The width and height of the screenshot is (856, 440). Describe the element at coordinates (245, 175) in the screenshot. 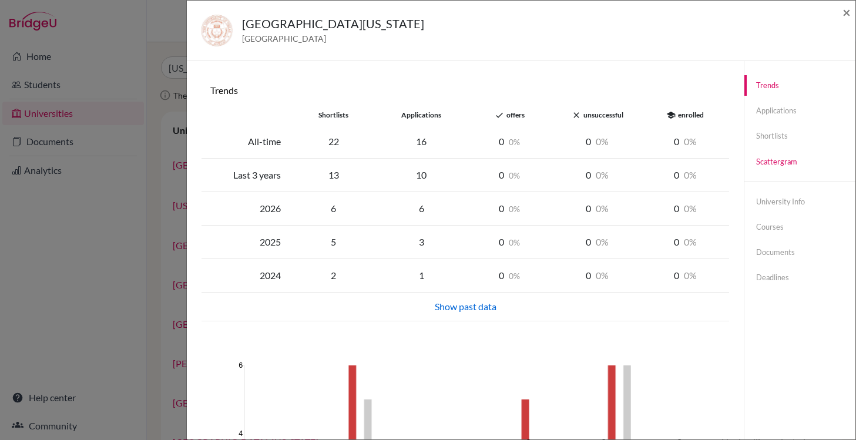

I see `div: Last 3 years` at that location.